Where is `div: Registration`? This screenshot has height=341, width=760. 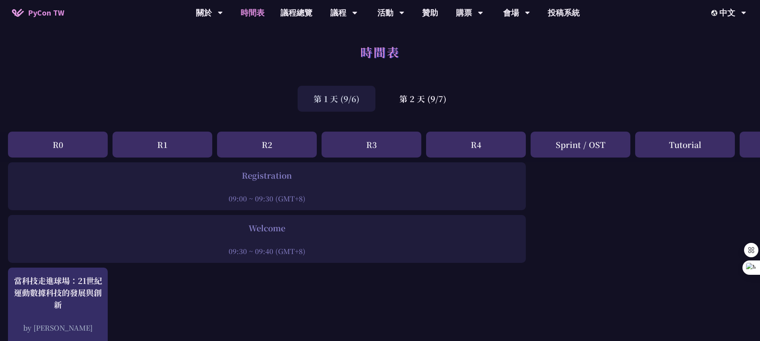
div: Registration is located at coordinates (267, 175).